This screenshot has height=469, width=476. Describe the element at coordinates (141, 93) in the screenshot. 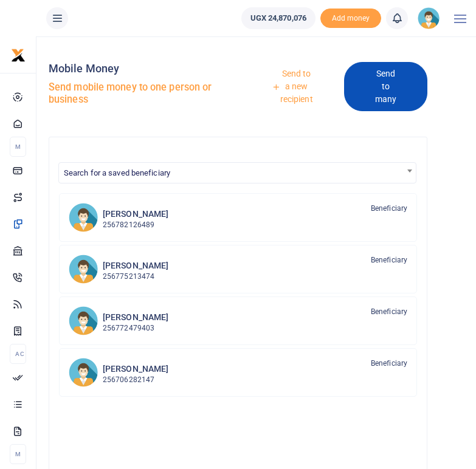

I see `h5: Send mobile money to one person or business` at that location.